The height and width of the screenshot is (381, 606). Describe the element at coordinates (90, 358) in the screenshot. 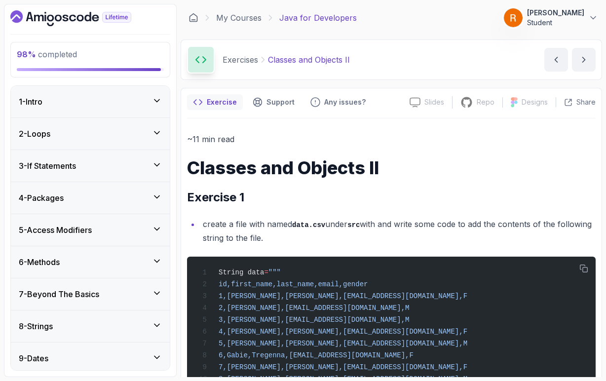

I see `button: 9-Dates` at that location.